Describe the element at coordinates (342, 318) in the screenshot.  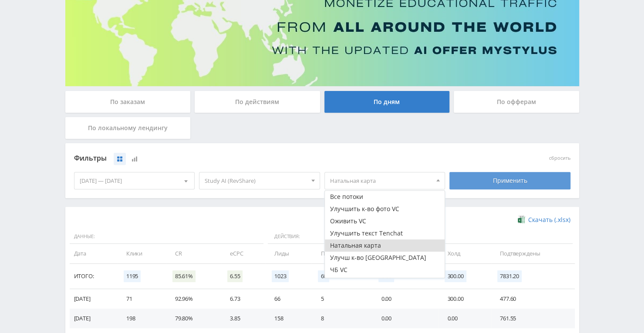
I see `td: 8` at that location.